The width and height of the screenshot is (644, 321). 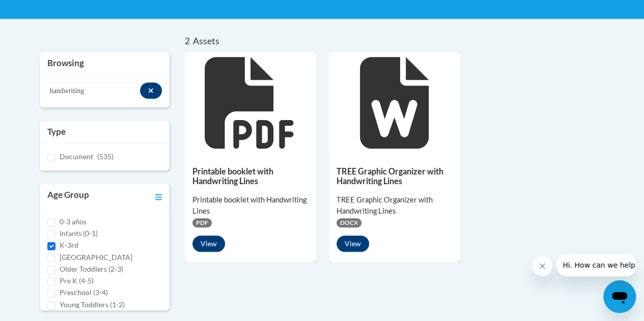 What do you see at coordinates (251, 206) in the screenshot?
I see `div: Printable booklet with Handwriting Lines` at bounding box center [251, 206].